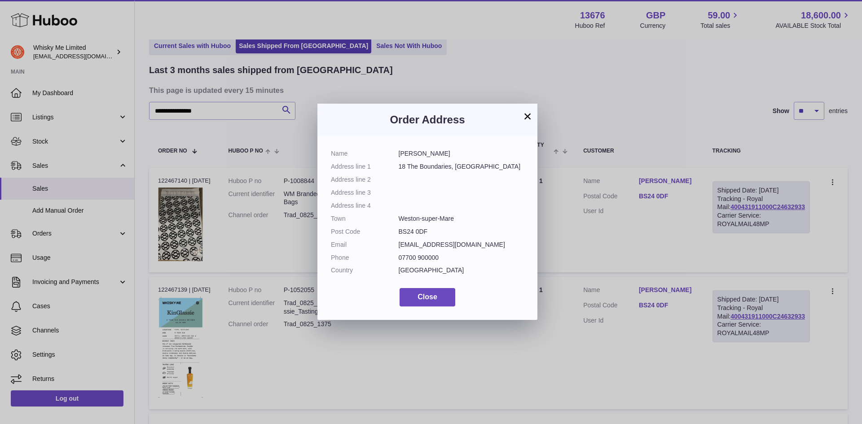  Describe the element at coordinates (461, 219) in the screenshot. I see `dd: Weston-super-Mare` at that location.